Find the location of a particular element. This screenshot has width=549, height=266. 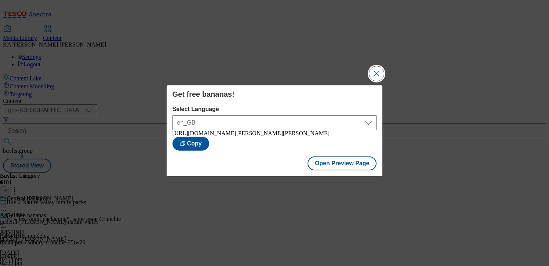

button: Open Preview Page is located at coordinates (342, 164).